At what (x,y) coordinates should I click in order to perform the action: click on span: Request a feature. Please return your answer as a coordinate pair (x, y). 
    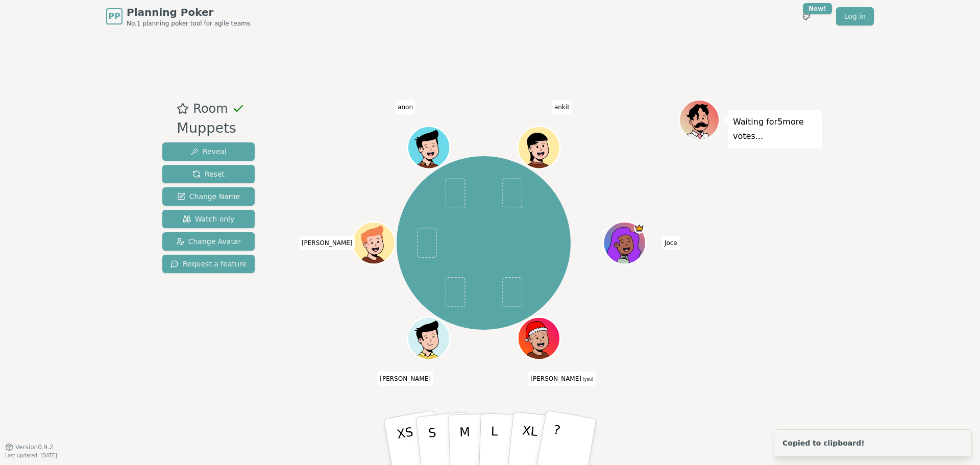
    Looking at the image, I should click on (209, 264).